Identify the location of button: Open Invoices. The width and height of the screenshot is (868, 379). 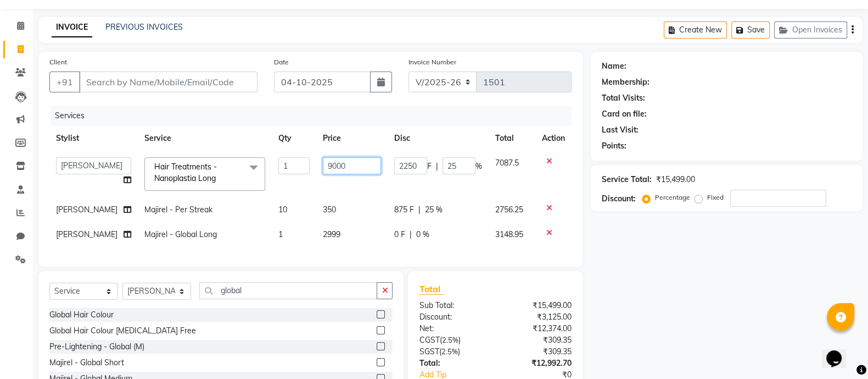
(810, 30).